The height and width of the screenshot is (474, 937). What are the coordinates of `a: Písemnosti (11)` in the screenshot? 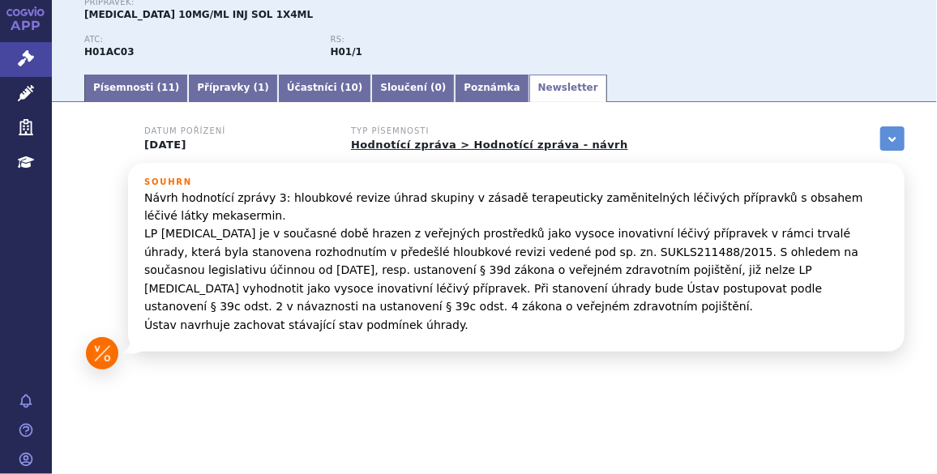 It's located at (136, 88).